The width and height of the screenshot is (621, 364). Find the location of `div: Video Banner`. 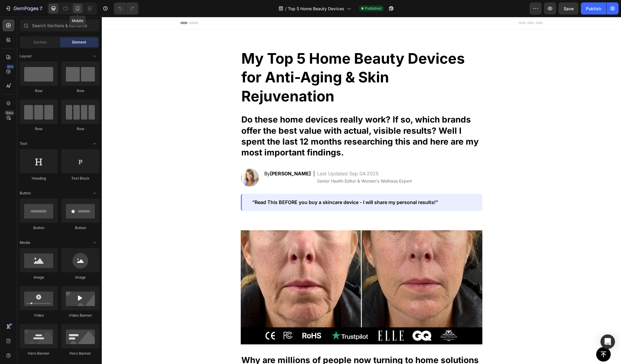

div: Video Banner is located at coordinates (81, 316).